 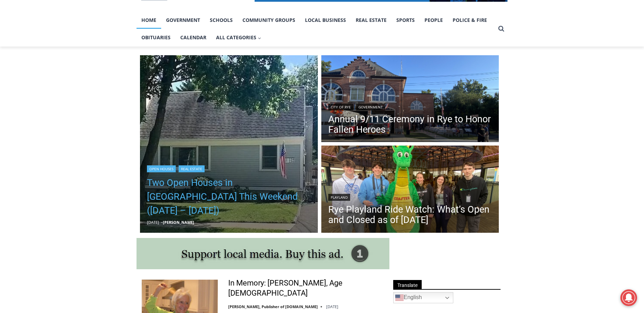 What do you see at coordinates (434, 20) in the screenshot?
I see `a: People` at bounding box center [434, 20].